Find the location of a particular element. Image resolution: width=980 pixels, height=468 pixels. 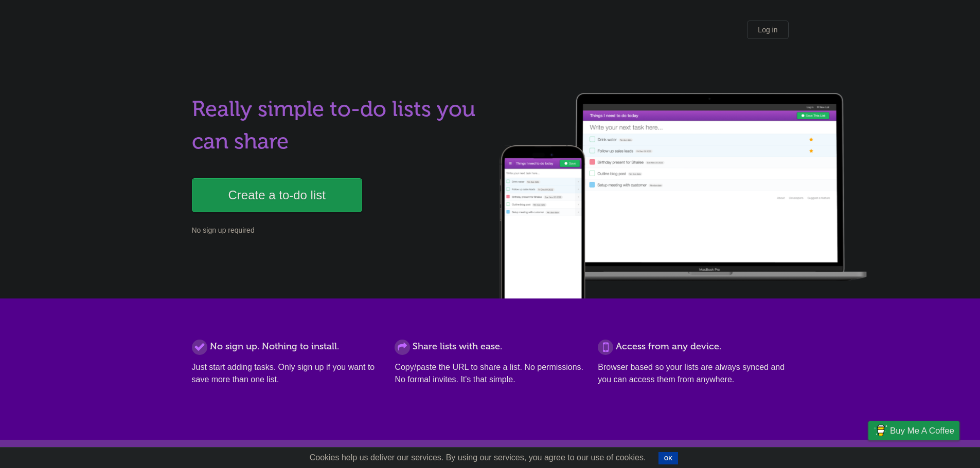

a: Log in is located at coordinates (767, 29).